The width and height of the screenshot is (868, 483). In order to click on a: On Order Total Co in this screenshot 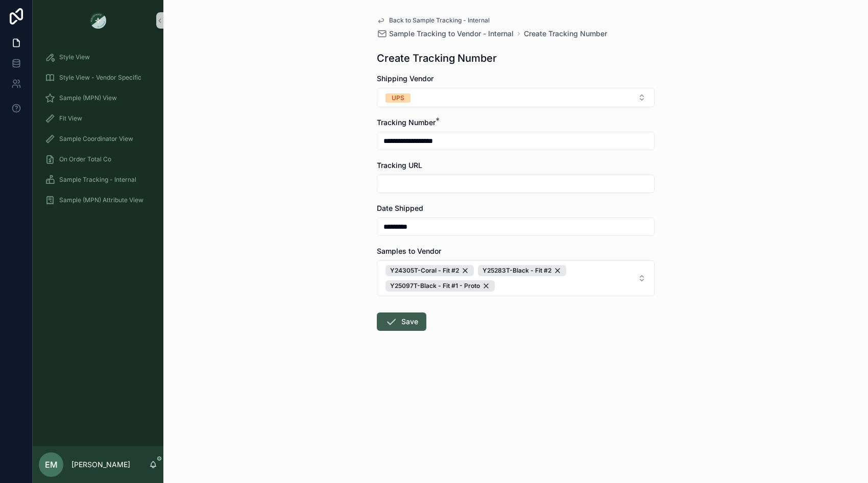, I will do `click(98, 159)`.